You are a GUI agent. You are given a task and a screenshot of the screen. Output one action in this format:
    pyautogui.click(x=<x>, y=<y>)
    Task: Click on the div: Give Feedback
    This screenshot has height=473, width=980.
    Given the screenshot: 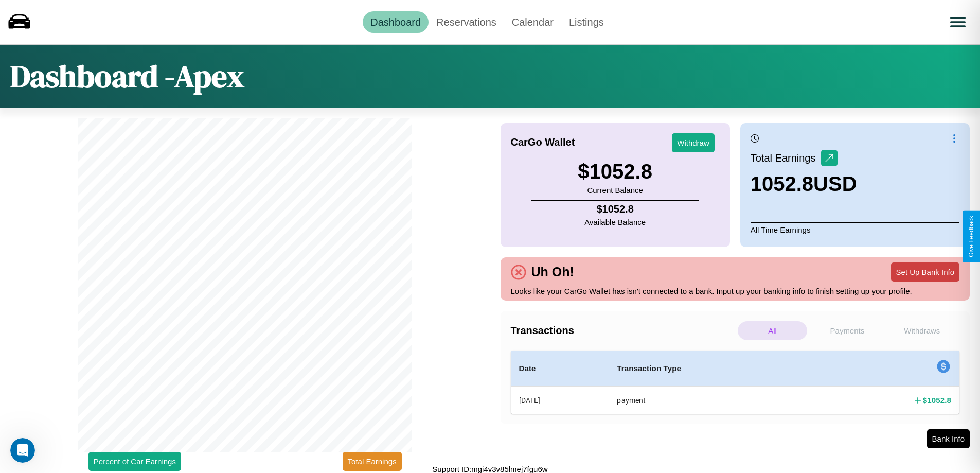 What is the action you would take?
    pyautogui.click(x=971, y=236)
    